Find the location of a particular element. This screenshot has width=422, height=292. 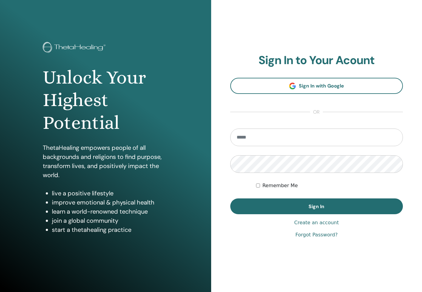

li: join a global community is located at coordinates (110, 220).